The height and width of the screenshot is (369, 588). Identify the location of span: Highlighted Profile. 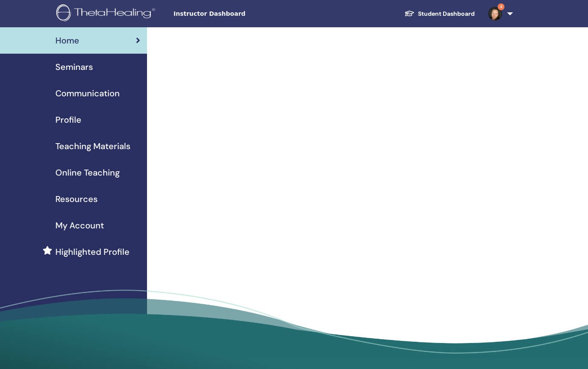
(93, 252).